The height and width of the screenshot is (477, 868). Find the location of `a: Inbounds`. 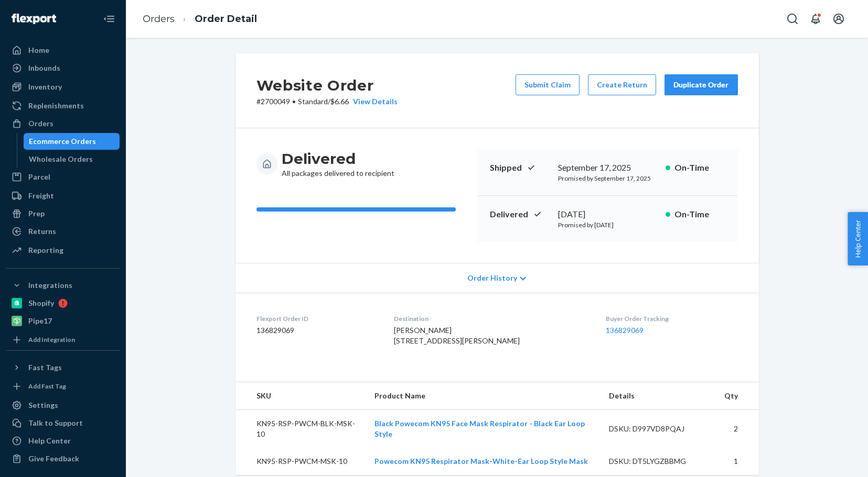

a: Inbounds is located at coordinates (63, 68).